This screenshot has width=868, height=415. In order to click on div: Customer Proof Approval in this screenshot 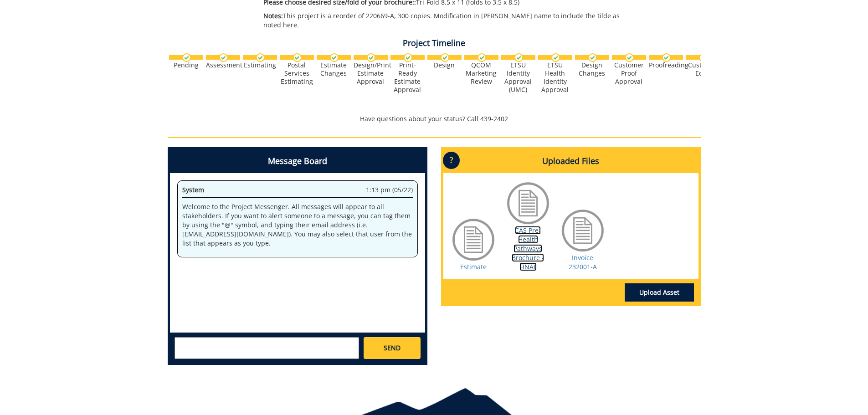, I will do `click(629, 73)`.